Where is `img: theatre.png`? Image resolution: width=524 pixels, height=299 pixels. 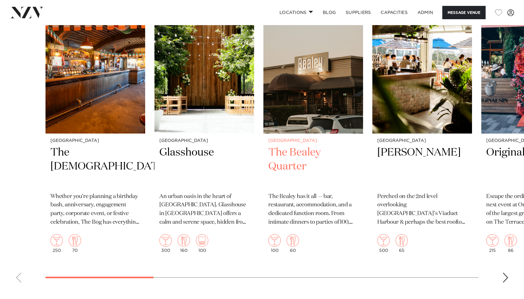 img: theatre.png is located at coordinates (202, 240).